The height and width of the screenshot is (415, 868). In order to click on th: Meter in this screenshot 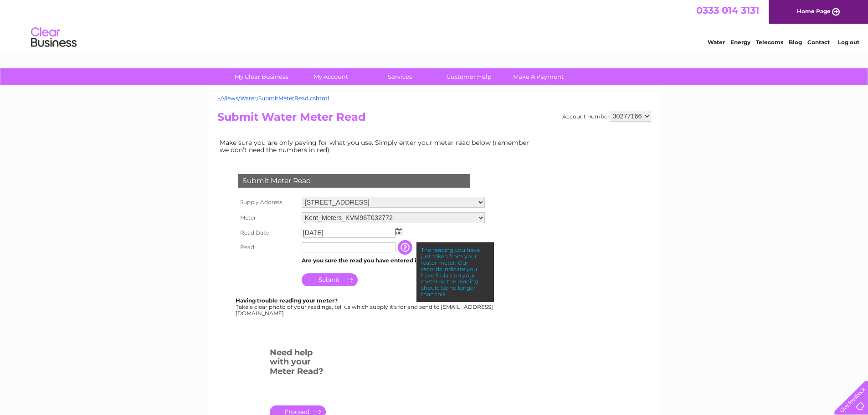, I will do `click(267, 218)`.